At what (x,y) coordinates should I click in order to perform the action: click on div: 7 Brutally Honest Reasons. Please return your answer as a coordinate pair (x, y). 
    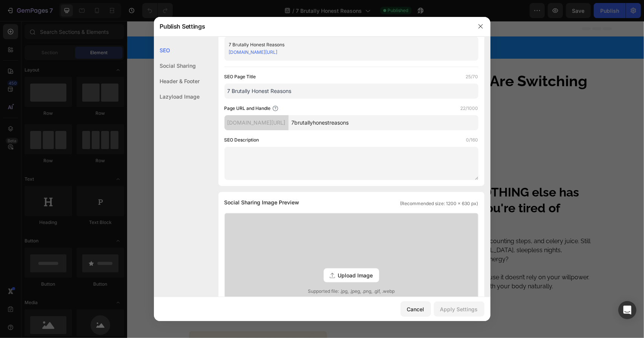
    Looking at the image, I should click on (345, 45).